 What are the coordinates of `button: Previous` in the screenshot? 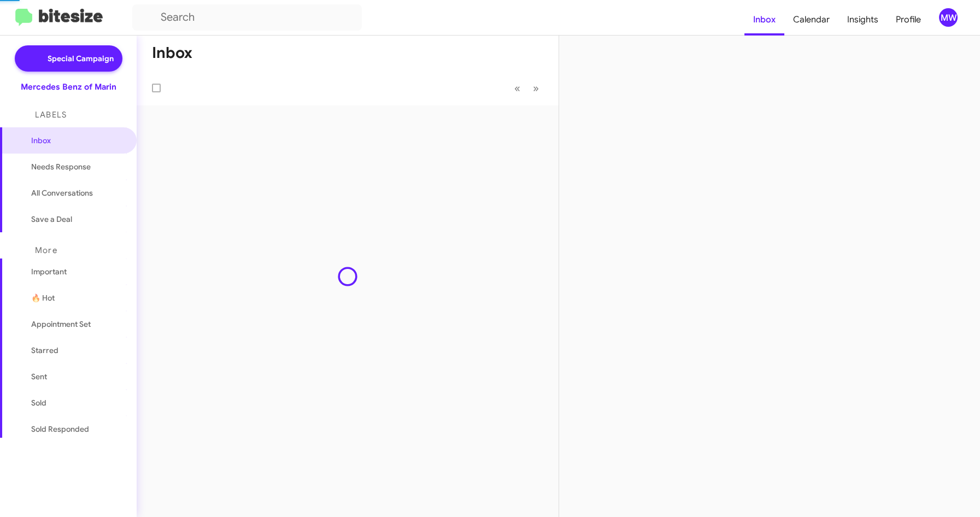 It's located at (517, 88).